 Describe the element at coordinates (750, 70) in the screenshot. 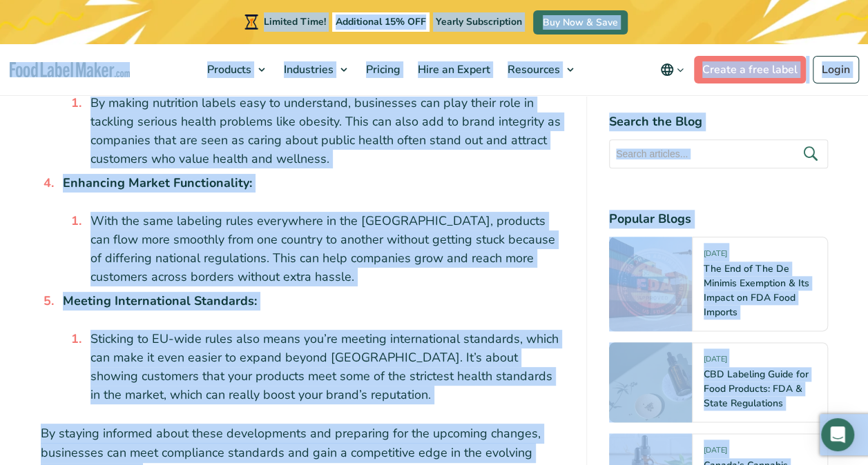

I see `a: Create a free label` at that location.